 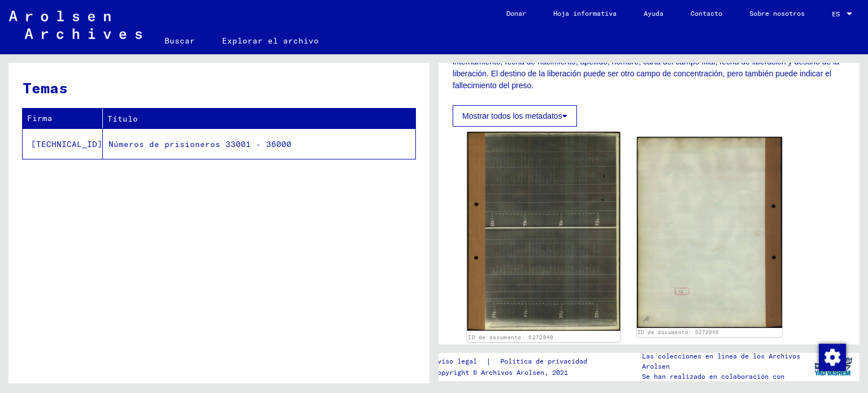 What do you see at coordinates (777, 13) in the screenshot?
I see `font: Sobre nosotros` at bounding box center [777, 13].